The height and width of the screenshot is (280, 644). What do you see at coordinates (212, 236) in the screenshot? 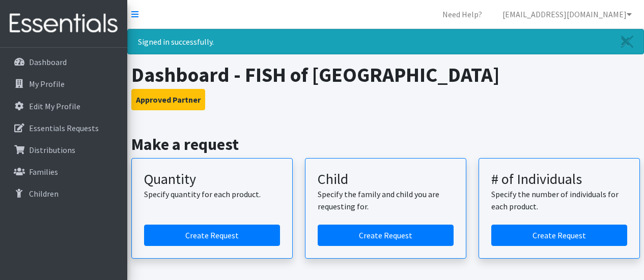
I see `a: Create a request by quantity` at bounding box center [212, 236].